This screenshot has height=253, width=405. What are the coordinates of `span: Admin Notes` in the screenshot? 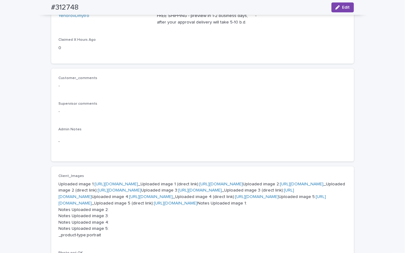 It's located at (70, 129).